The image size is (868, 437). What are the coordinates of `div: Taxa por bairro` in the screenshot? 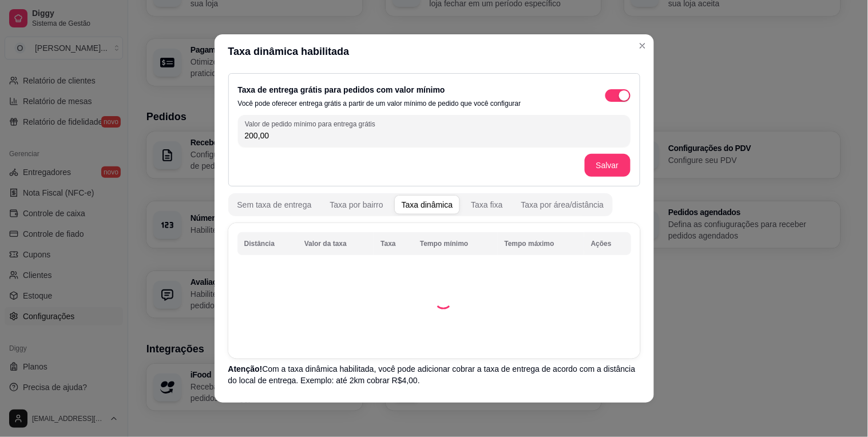 It's located at (356, 205).